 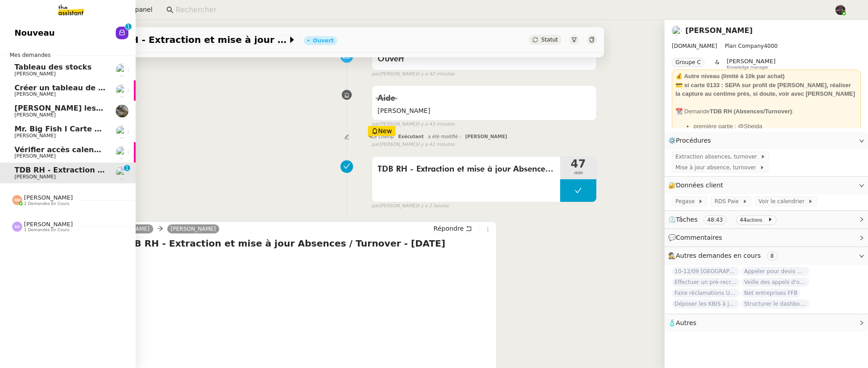 I want to click on div: 🧴Autres, so click(x=766, y=323).